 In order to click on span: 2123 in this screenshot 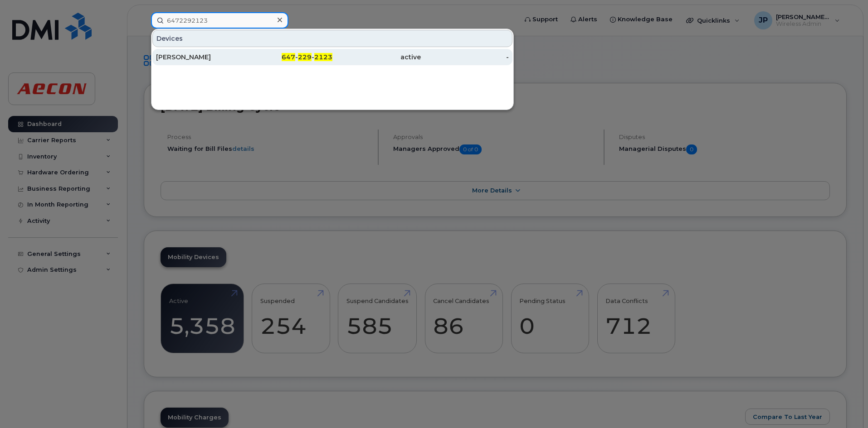, I will do `click(323, 57)`.